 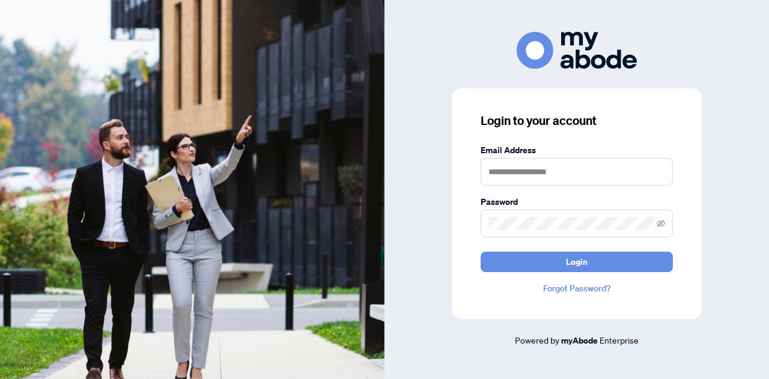 What do you see at coordinates (577, 150) in the screenshot?
I see `label: Email Address` at bounding box center [577, 150].